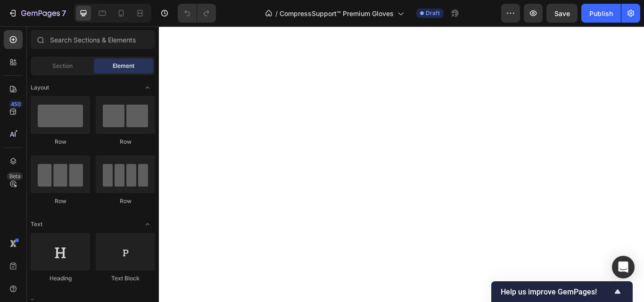  I want to click on span: Draft, so click(433, 13).